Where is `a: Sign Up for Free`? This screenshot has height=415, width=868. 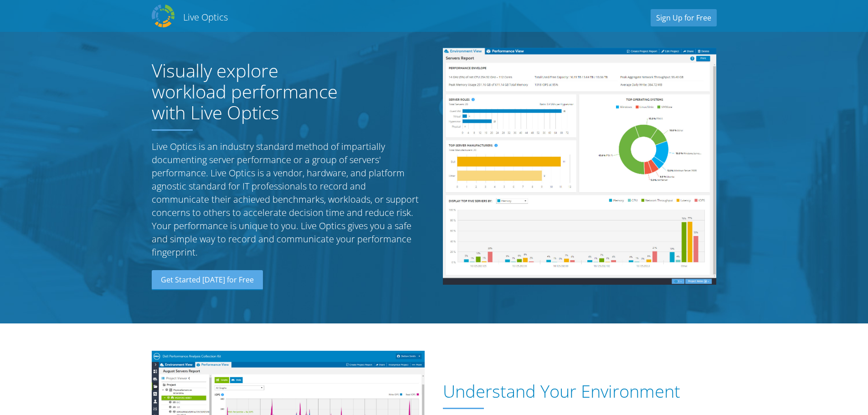
a: Sign Up for Free is located at coordinates (684, 18).